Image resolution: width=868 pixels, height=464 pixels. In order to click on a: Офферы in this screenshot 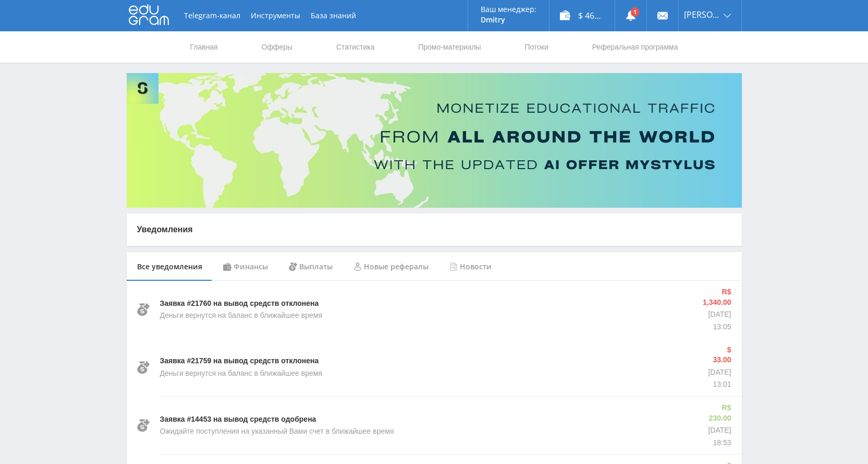, I will do `click(278, 47)`.